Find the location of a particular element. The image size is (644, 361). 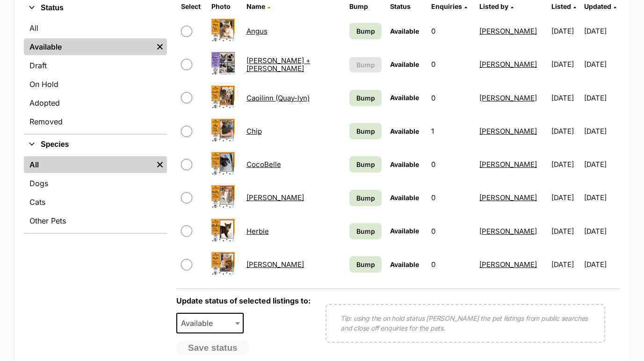

a: Dogs is located at coordinates (96, 183).